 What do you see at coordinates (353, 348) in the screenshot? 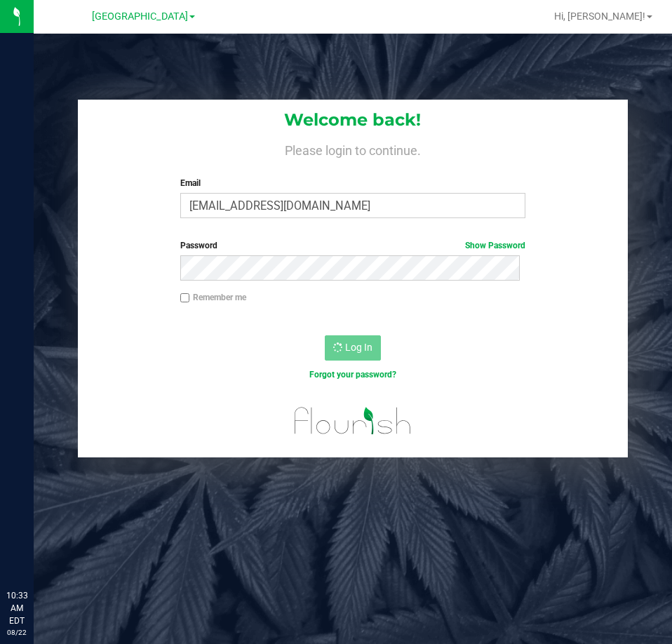
I see `button: Log In` at bounding box center [353, 348].